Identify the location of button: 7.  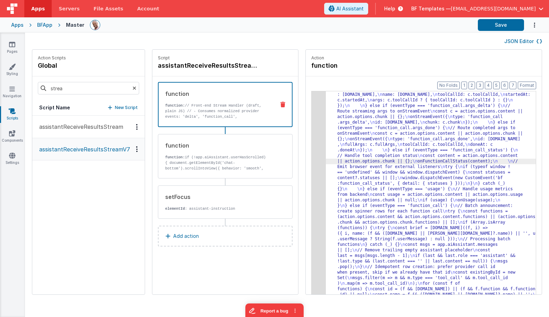
(513, 85).